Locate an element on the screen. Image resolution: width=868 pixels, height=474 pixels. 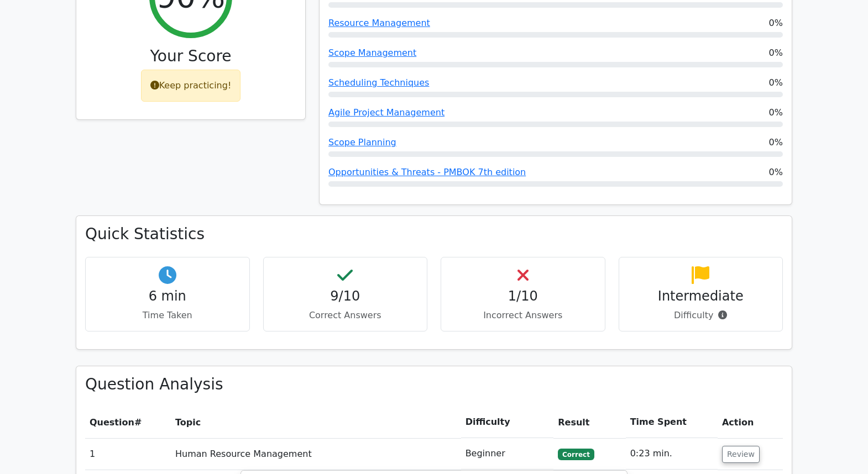
td: Beginner is located at coordinates (508, 454).